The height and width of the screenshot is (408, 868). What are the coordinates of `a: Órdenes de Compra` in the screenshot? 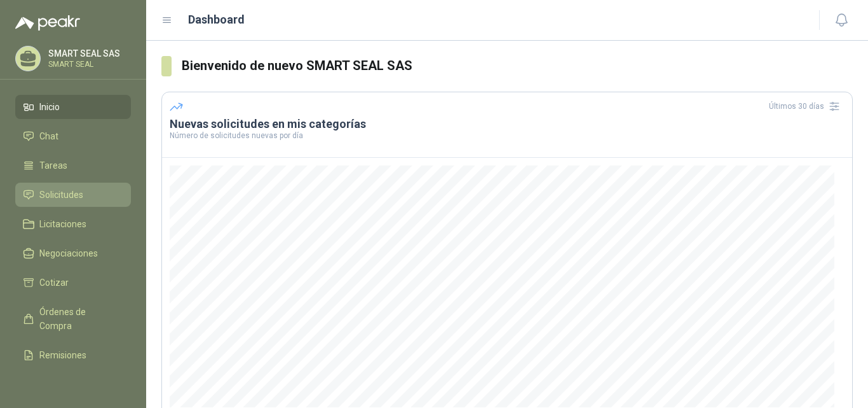 It's located at (73, 319).